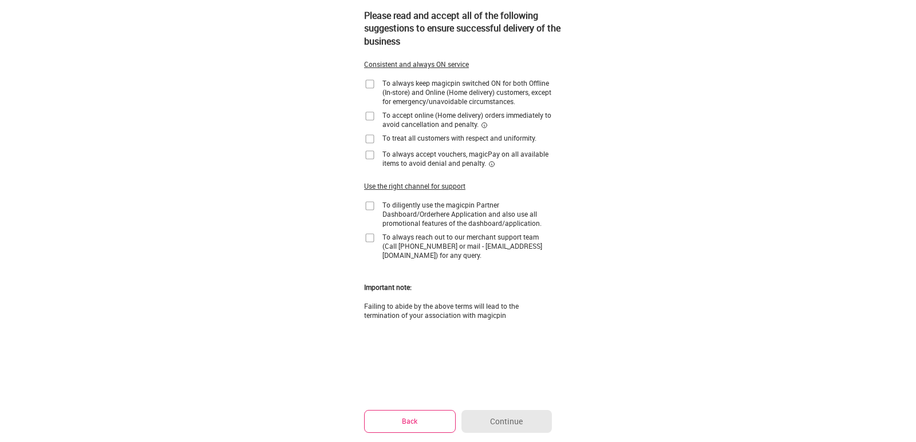 The height and width of the screenshot is (442, 916). I want to click on div: To treat all customers with respect and uniformity., so click(459, 138).